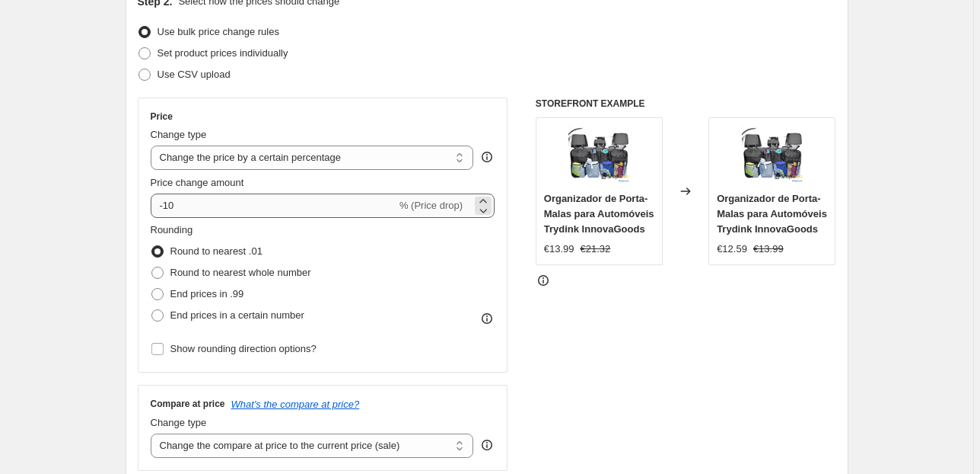 This screenshot has height=474, width=980. Describe the element at coordinates (188, 404) in the screenshot. I see `h3: Compare at price` at that location.